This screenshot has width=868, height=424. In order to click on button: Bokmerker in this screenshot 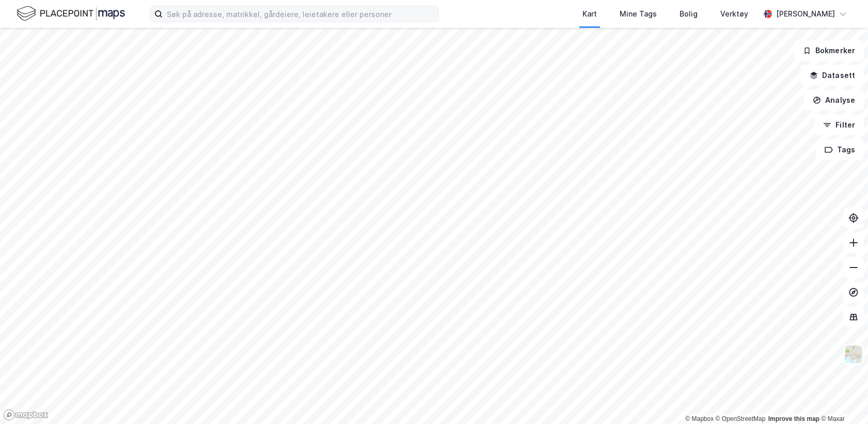, I will do `click(829, 51)`.